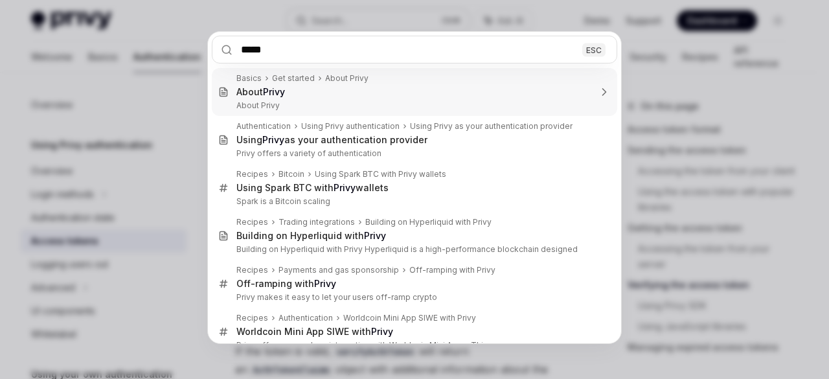 The image size is (829, 379). What do you see at coordinates (428, 222) in the screenshot?
I see `div: Building on Hyperliquid with Privy` at bounding box center [428, 222].